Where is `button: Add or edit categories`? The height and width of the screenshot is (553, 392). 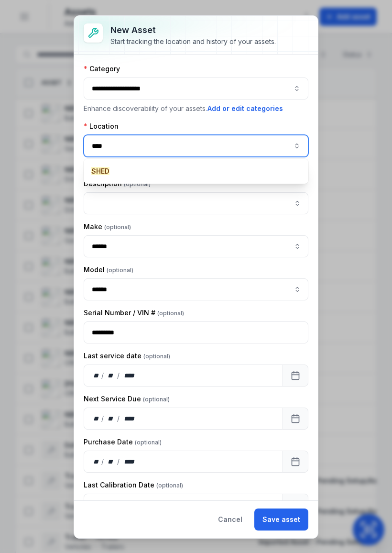
button: Add or edit categories is located at coordinates (245, 109).